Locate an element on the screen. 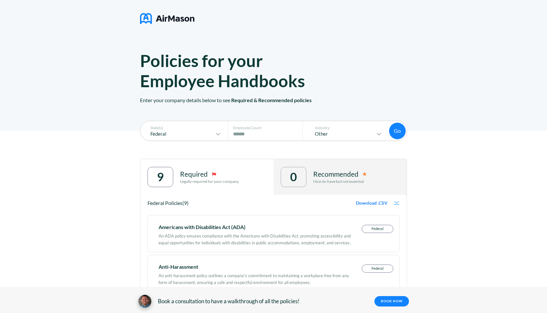 Image resolution: width=547 pixels, height=313 pixels. span: Federal Policies is located at coordinates (165, 203).